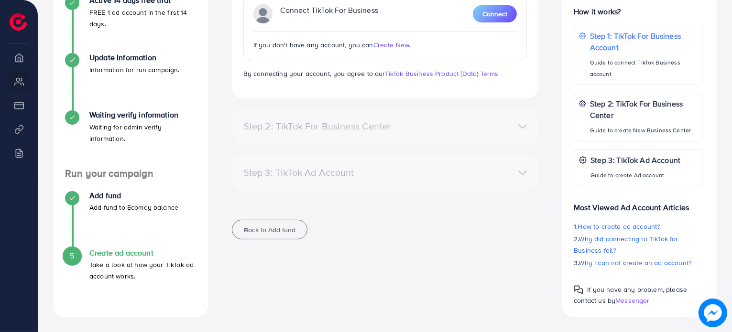  What do you see at coordinates (644, 110) in the screenshot?
I see `p: Step 2: TikTok For Business Center` at bounding box center [644, 110].